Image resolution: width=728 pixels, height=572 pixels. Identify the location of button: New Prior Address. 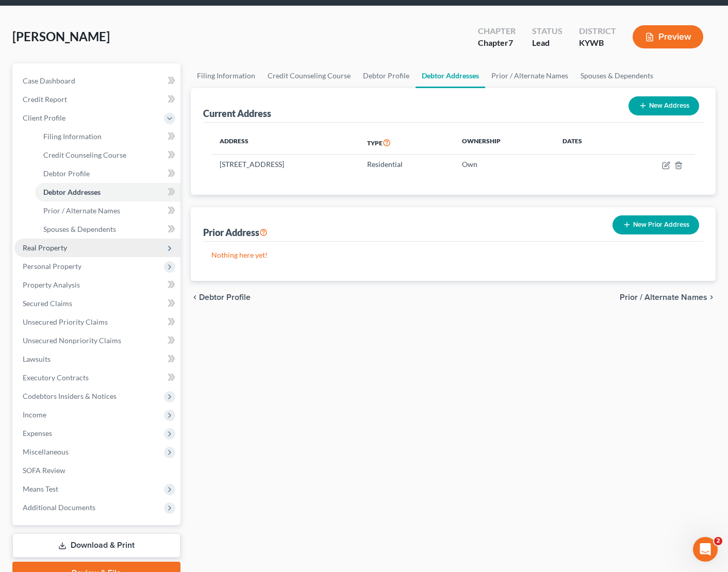
(655, 225).